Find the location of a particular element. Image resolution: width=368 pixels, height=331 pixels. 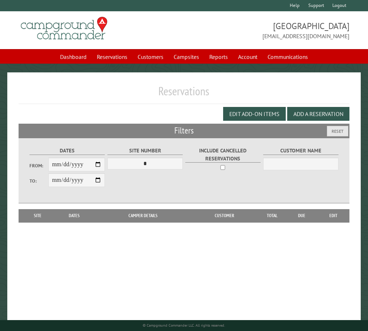

th: Site is located at coordinates (38, 216).